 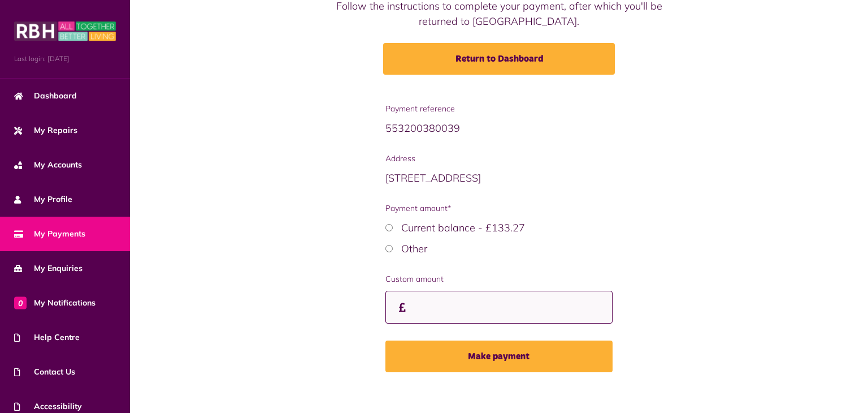 I want to click on a: Return to Dashboard, so click(x=499, y=59).